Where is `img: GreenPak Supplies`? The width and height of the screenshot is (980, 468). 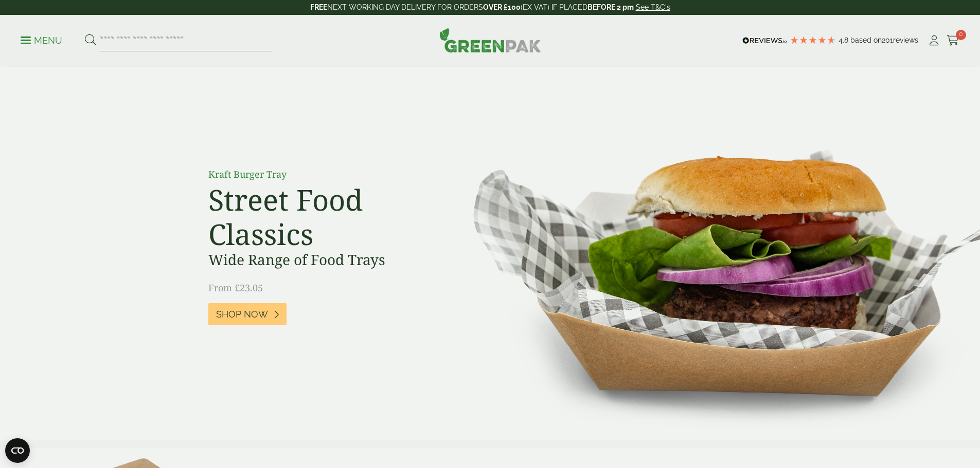 img: GreenPak Supplies is located at coordinates (490, 40).